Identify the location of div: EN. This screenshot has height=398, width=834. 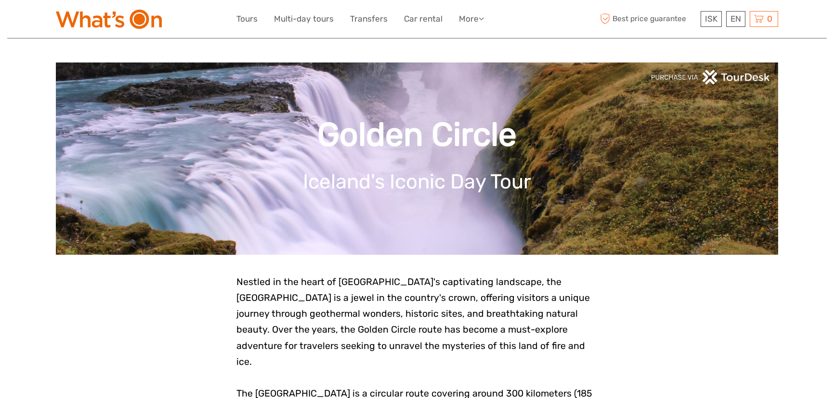
(735, 19).